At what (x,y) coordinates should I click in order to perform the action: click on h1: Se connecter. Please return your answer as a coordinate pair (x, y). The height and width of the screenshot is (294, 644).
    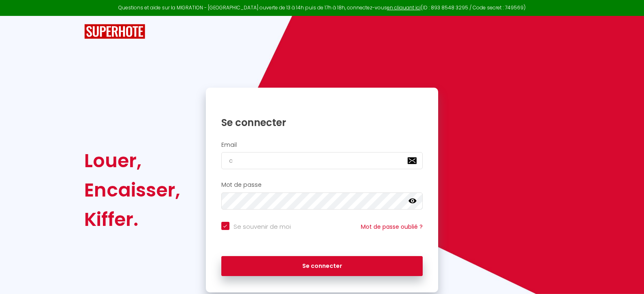
    Looking at the image, I should click on (322, 122).